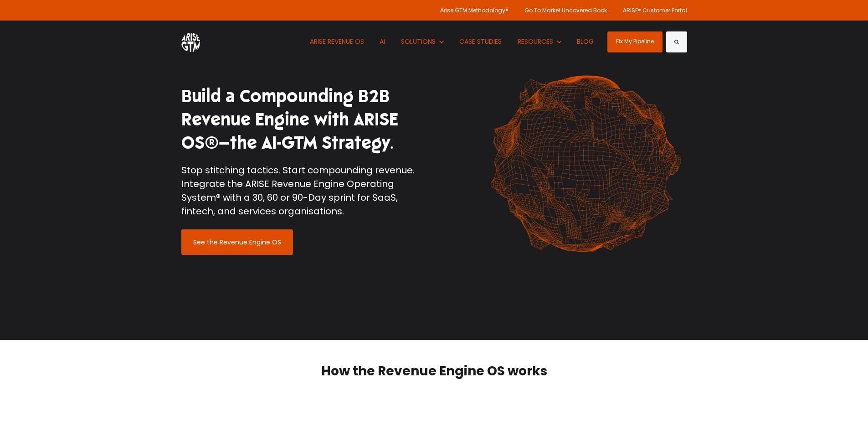  Describe the element at coordinates (539, 41) in the screenshot. I see `button: Show submenu for RESOURCES RESOURCES` at that location.